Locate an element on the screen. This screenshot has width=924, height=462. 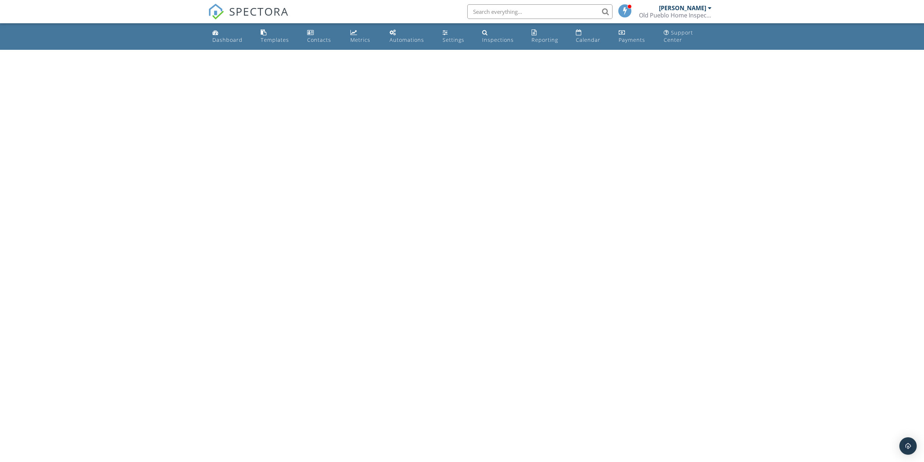
div: Calendar is located at coordinates (588, 40).